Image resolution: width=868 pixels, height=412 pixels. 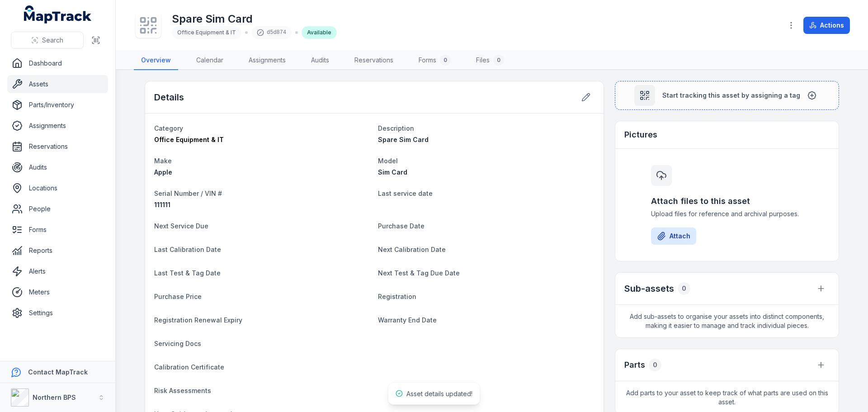 I want to click on h2: Details, so click(x=169, y=97).